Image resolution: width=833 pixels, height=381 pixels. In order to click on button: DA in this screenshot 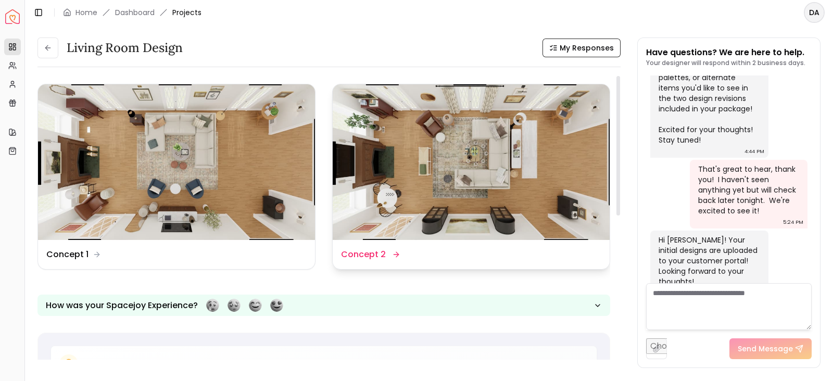, I will do `click(814, 12)`.